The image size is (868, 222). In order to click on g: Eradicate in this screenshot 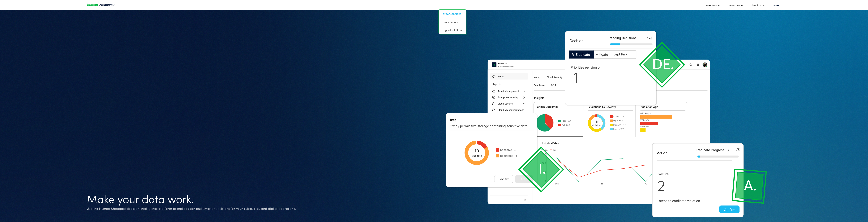, I will do `click(583, 55)`.